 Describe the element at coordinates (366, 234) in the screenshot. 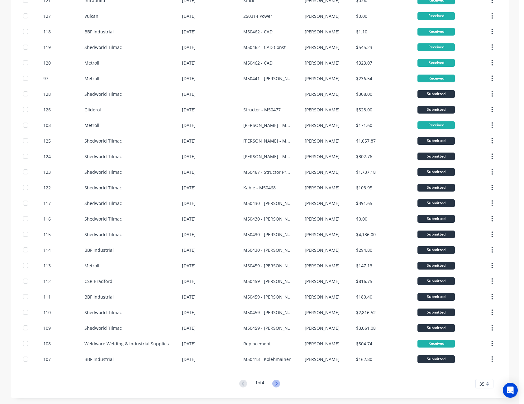

I see `div: $4,136.00` at that location.